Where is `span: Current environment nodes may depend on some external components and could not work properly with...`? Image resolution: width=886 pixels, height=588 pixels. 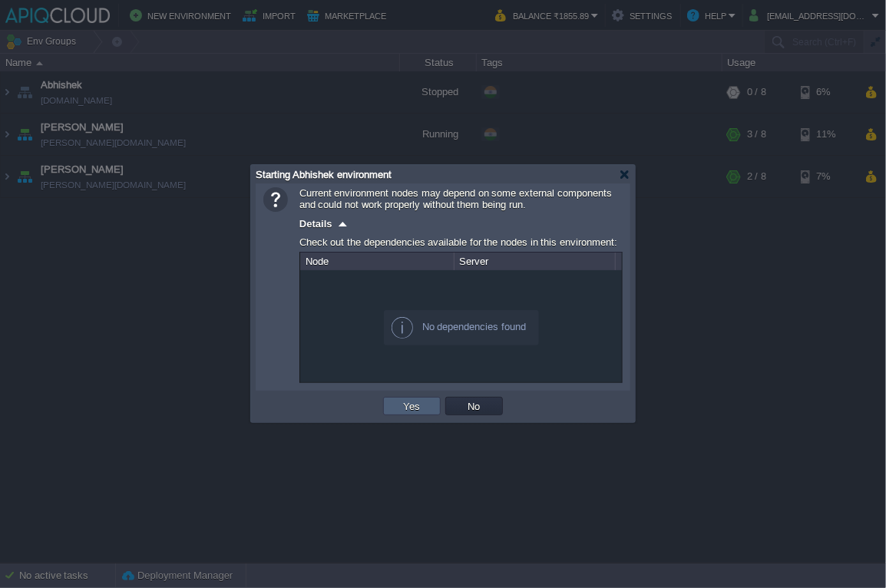 span: Current environment nodes may depend on some external components and could not work properly with... is located at coordinates (455, 199).